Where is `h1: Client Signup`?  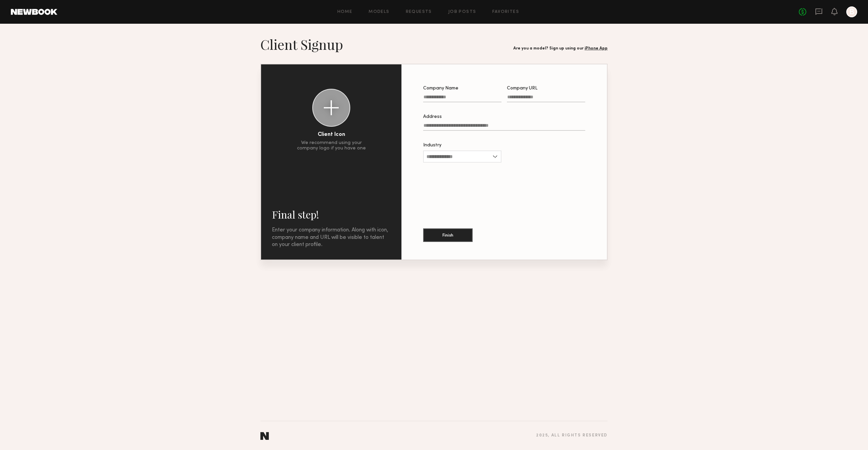
h1: Client Signup is located at coordinates (302, 44).